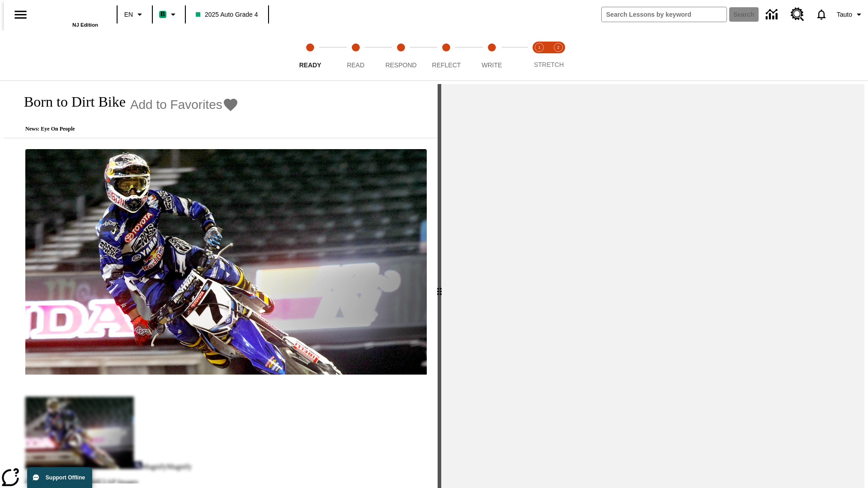 This screenshot has height=488, width=868. Describe the element at coordinates (356, 56) in the screenshot. I see `button: Read step 2 of 5` at that location.